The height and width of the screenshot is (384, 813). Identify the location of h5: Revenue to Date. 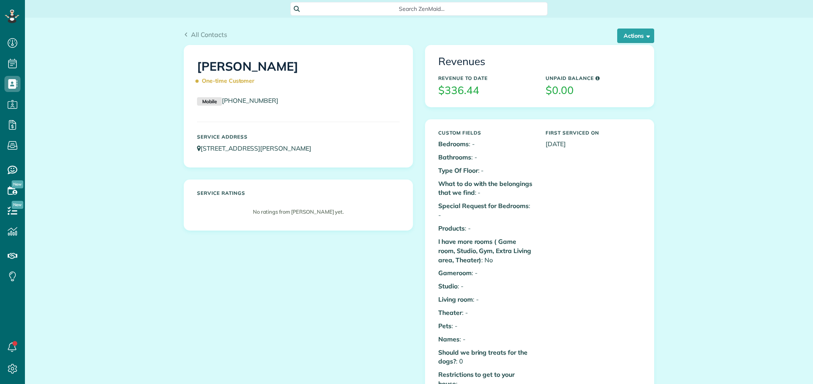
(486, 78).